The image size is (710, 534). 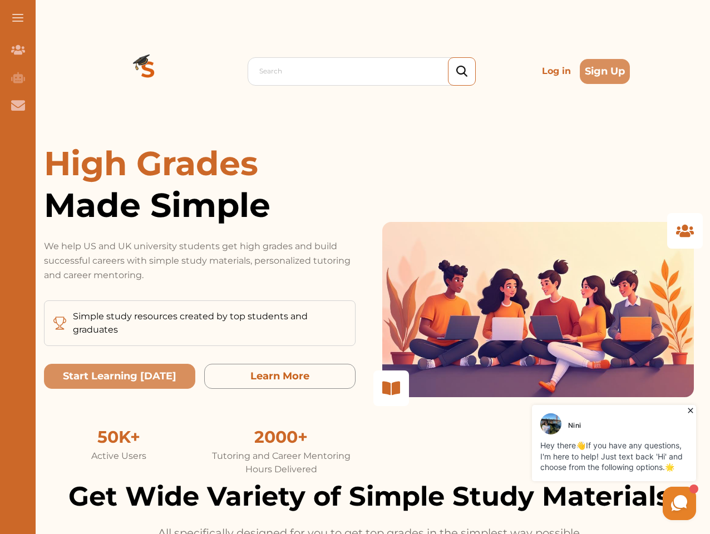 What do you see at coordinates (251, 87) in the screenshot?
I see `i: 1` at bounding box center [251, 87].